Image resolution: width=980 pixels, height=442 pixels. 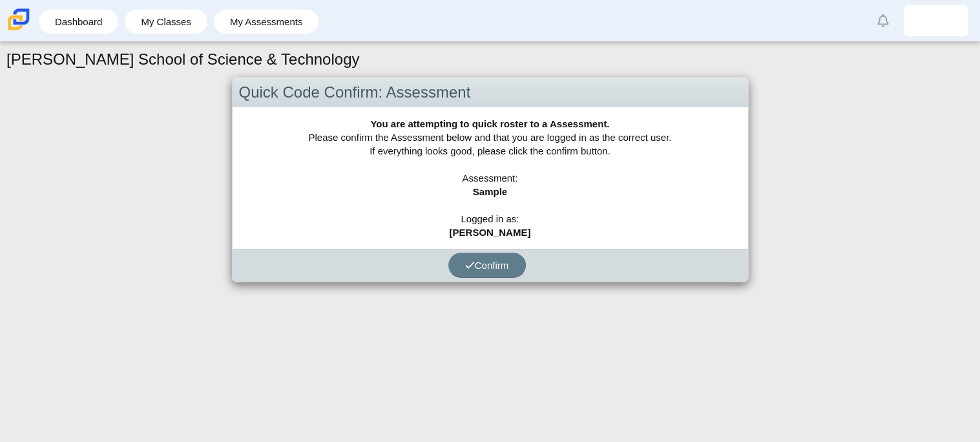 What do you see at coordinates (489, 124) in the screenshot?
I see `b: You are attempting to quick roster to a Assessment.` at bounding box center [489, 124].